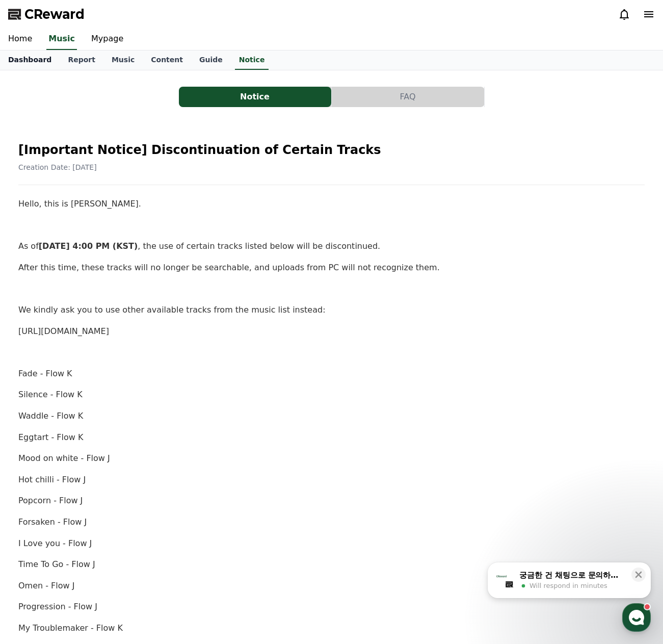  What do you see at coordinates (99, 336) in the screenshot?
I see `a: Messages` at bounding box center [99, 336].